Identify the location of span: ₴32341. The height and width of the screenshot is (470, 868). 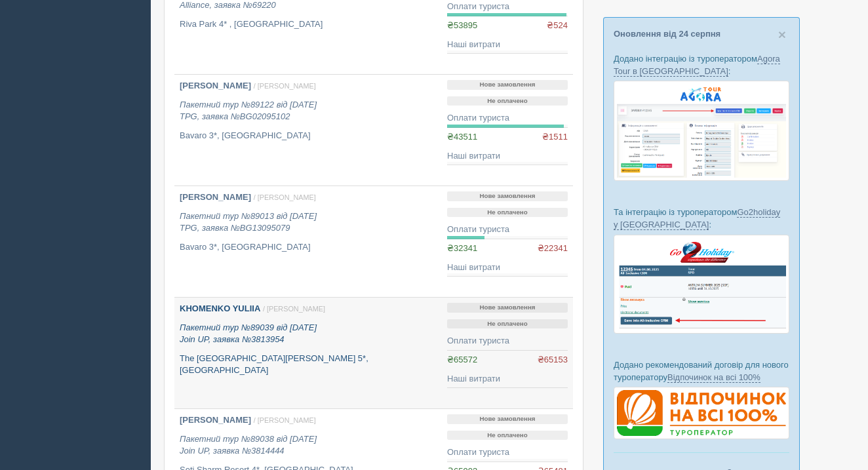
(462, 248).